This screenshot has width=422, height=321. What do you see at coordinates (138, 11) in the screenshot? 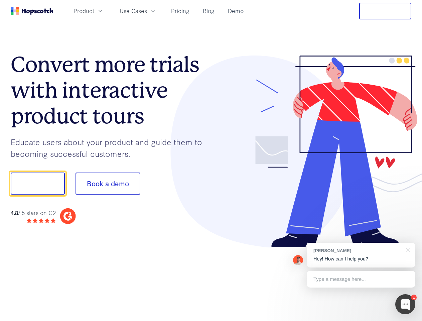
I see `button: Use Cases` at bounding box center [138, 11].